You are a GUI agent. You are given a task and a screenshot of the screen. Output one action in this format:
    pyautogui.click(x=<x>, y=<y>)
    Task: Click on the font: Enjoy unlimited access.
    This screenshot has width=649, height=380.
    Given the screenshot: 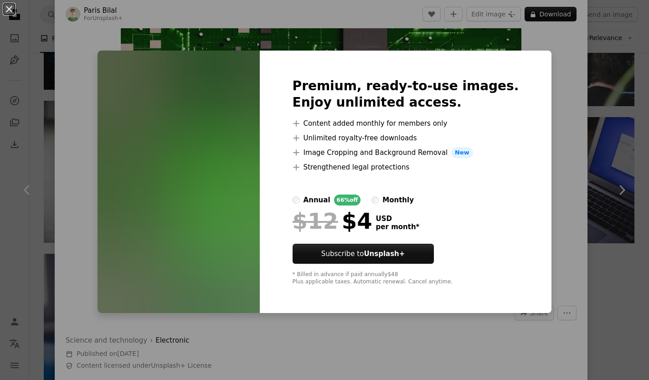 What is the action you would take?
    pyautogui.click(x=377, y=102)
    